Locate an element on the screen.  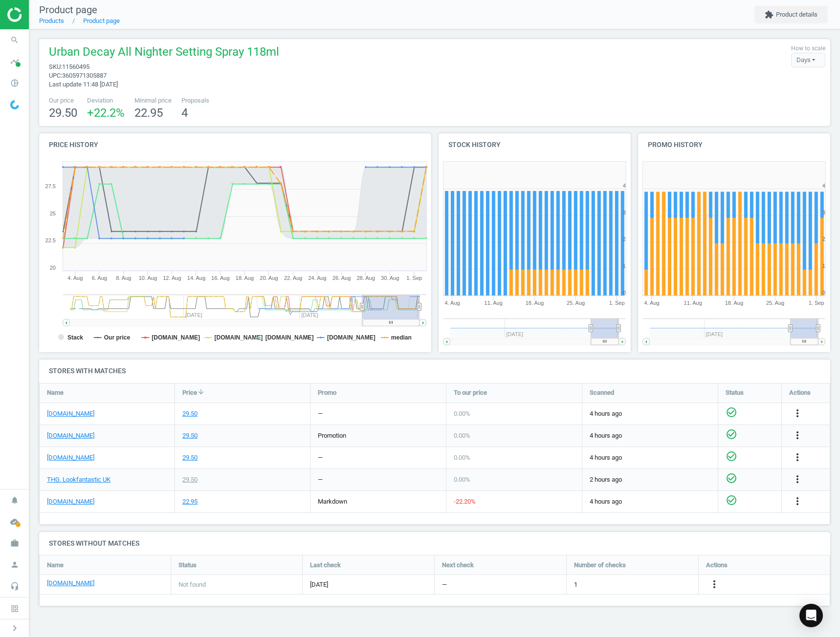
span: 22.95 is located at coordinates (149, 113).